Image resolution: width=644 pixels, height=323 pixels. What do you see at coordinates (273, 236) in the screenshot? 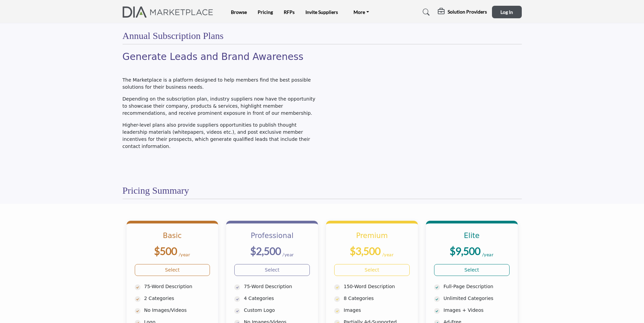
I see `b: Professional` at bounding box center [273, 236].